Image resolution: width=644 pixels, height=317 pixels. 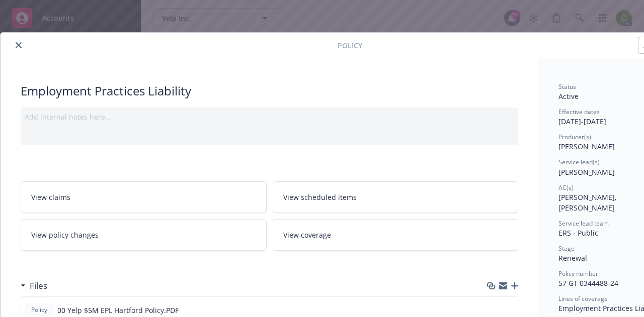 I want to click on span: View scheduled items, so click(x=320, y=197).